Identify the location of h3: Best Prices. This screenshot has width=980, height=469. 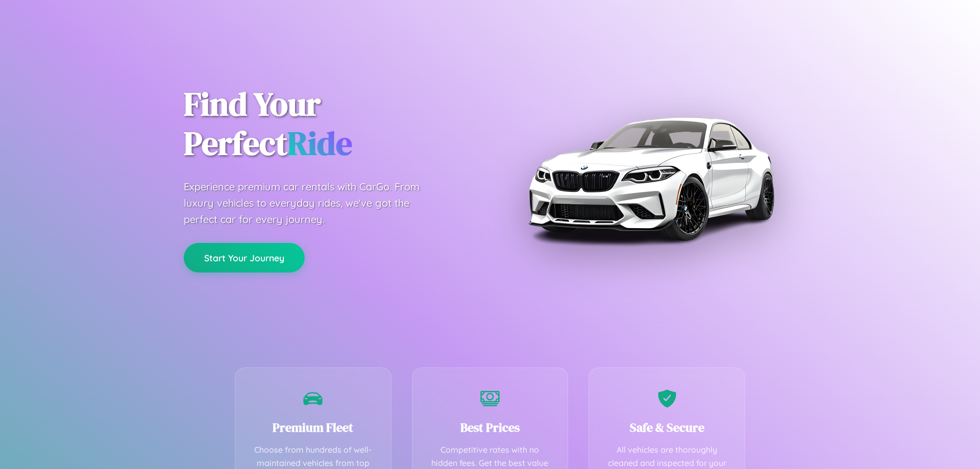
(490, 427).